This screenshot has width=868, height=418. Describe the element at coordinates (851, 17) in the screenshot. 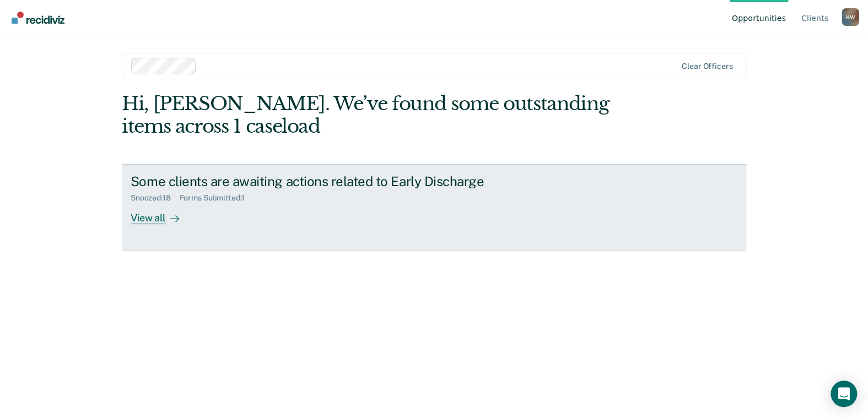

I see `div: K W` at that location.